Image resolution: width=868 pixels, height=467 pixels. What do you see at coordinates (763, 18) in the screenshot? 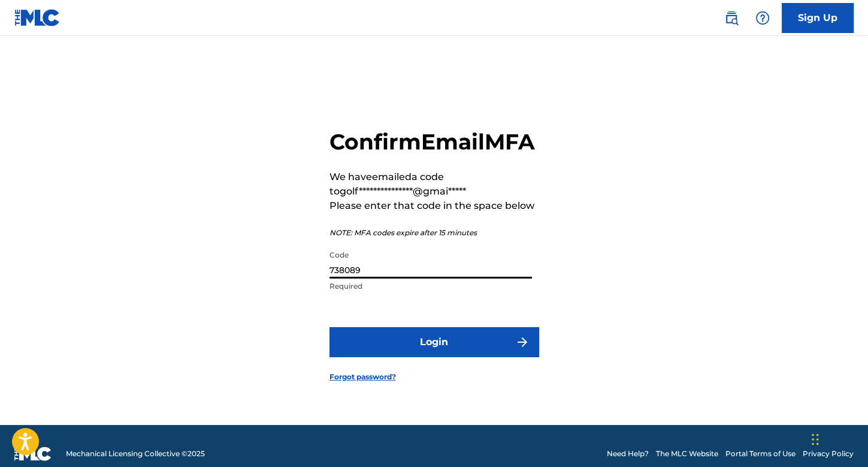
I see `img: help` at bounding box center [763, 18].